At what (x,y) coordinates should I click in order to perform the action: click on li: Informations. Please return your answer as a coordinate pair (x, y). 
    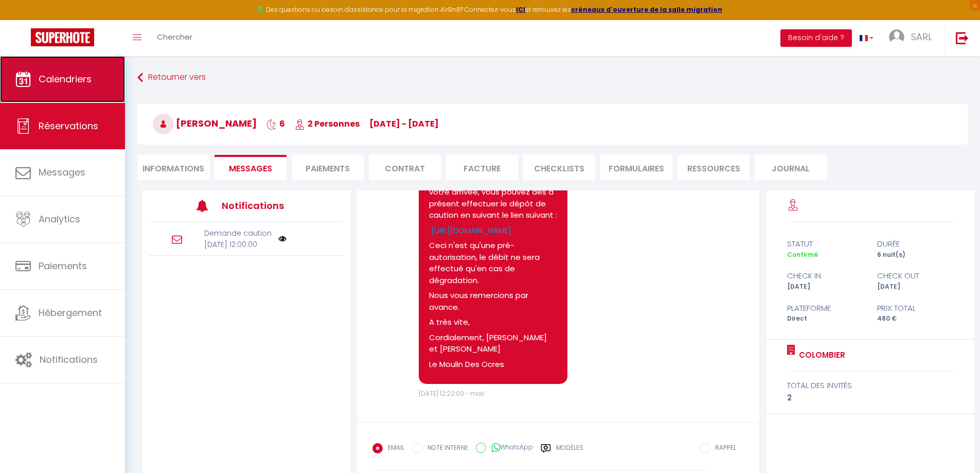
    Looking at the image, I should click on (173, 167).